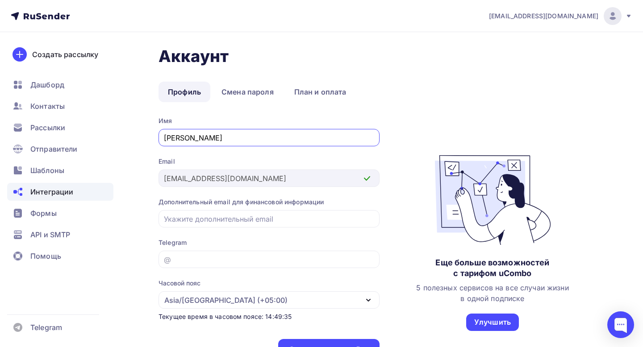 This screenshot has width=643, height=347. I want to click on div: Еще больше возможностей с тарифом uCombo, so click(492, 268).